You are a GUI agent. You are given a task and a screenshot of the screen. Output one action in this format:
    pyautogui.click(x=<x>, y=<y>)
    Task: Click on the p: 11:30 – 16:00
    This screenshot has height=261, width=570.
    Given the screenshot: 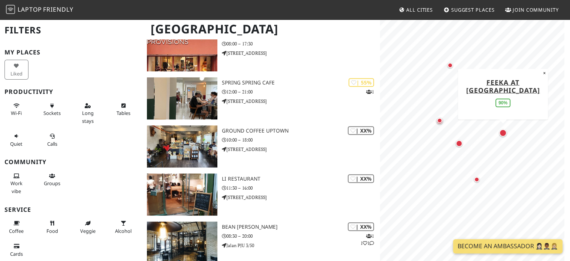 What is the action you would take?
    pyautogui.click(x=301, y=187)
    